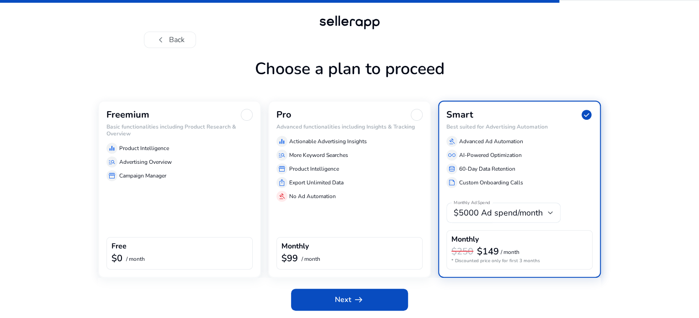  I want to click on p: No Ad Automation, so click(312, 196).